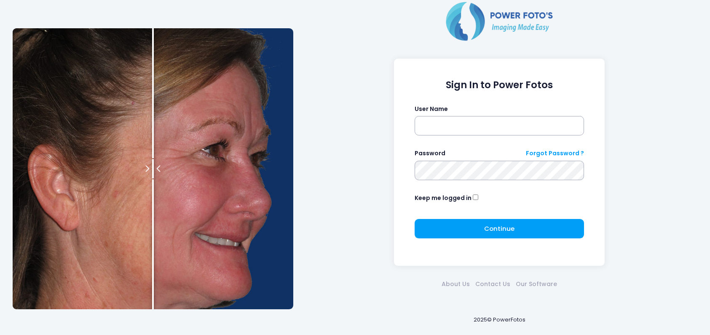 Image resolution: width=710 pixels, height=335 pixels. I want to click on label: Keep me logged in, so click(443, 198).